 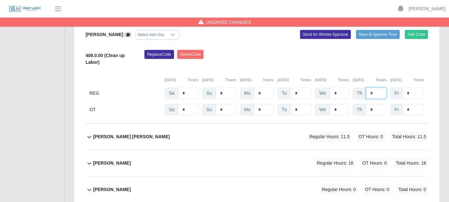 I want to click on button: DeleteCode, so click(x=190, y=54).